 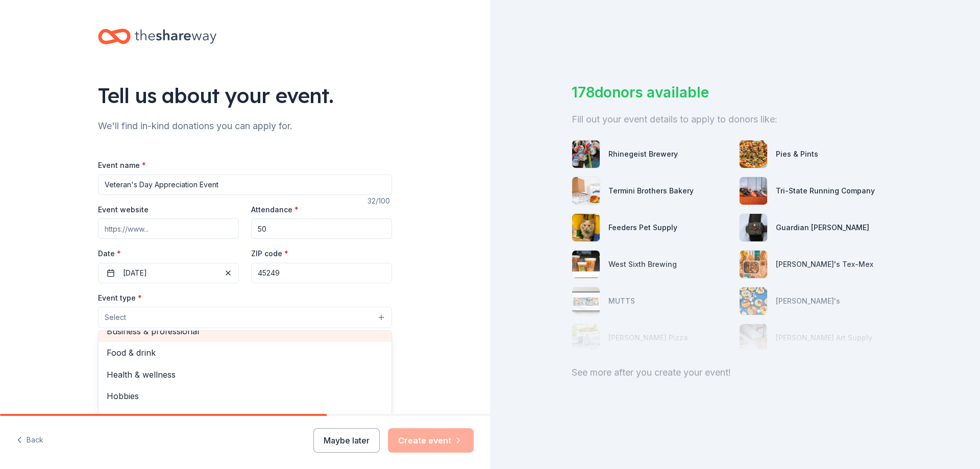 I want to click on button: Select, so click(x=245, y=317).